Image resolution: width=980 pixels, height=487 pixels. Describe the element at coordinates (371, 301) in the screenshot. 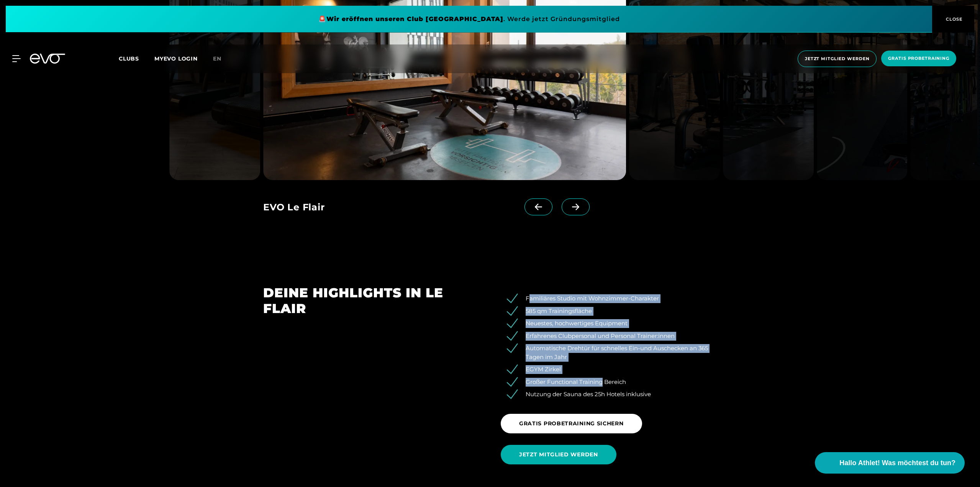

I see `h2: DEINE HIGHLIGHTS IN LE FLAIR` at that location.